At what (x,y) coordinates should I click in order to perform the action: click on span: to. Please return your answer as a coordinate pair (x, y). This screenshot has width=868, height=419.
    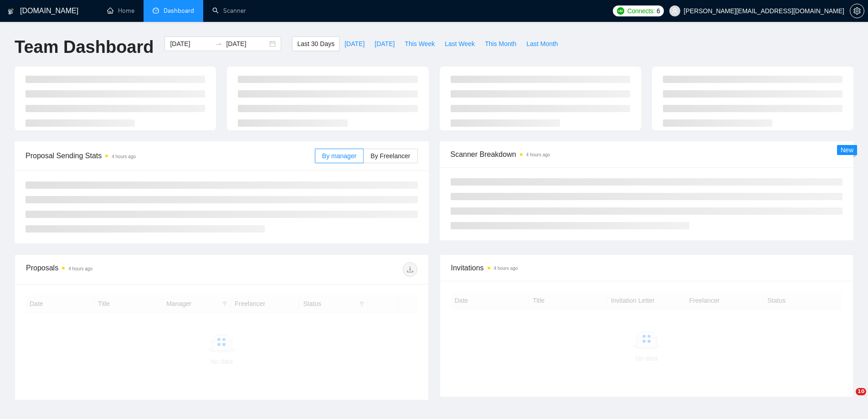
    Looking at the image, I should click on (219, 43).